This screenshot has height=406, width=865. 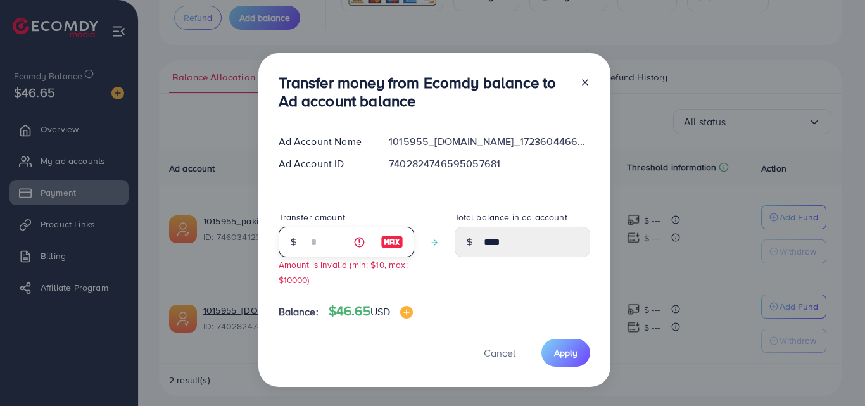 I want to click on span: Balance:, so click(x=298, y=311).